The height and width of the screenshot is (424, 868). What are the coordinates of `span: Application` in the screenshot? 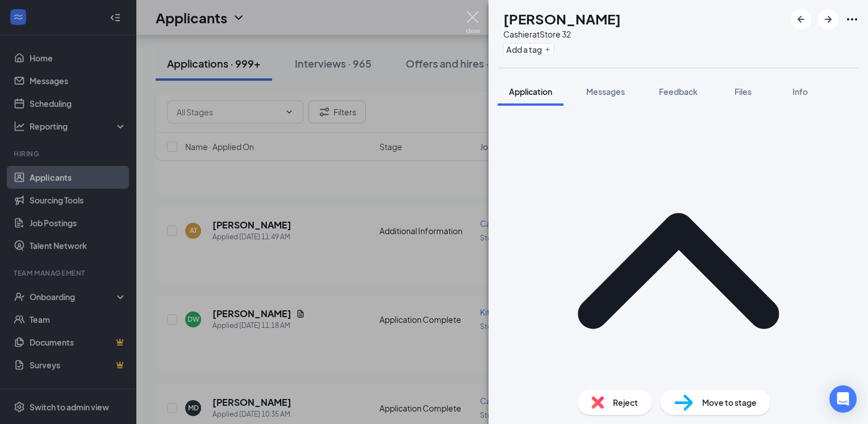 It's located at (531, 91).